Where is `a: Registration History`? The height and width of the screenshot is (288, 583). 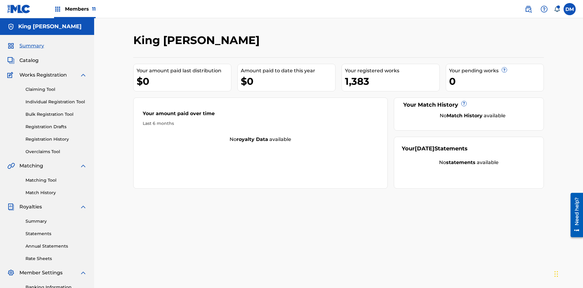
a: Registration History is located at coordinates (56, 139).